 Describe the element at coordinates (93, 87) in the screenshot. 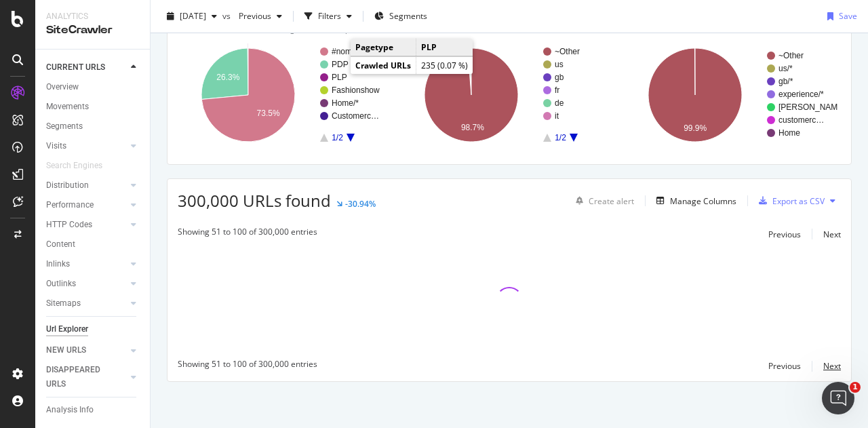

I see `a: Overview` at that location.